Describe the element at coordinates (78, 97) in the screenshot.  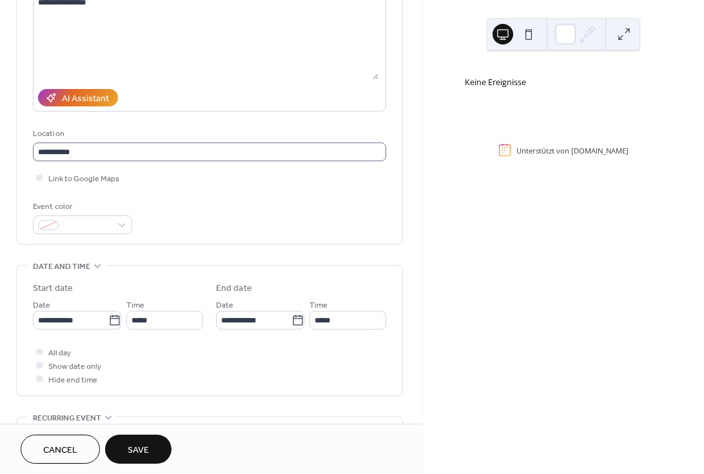
I see `button: AI Assistant` at that location.